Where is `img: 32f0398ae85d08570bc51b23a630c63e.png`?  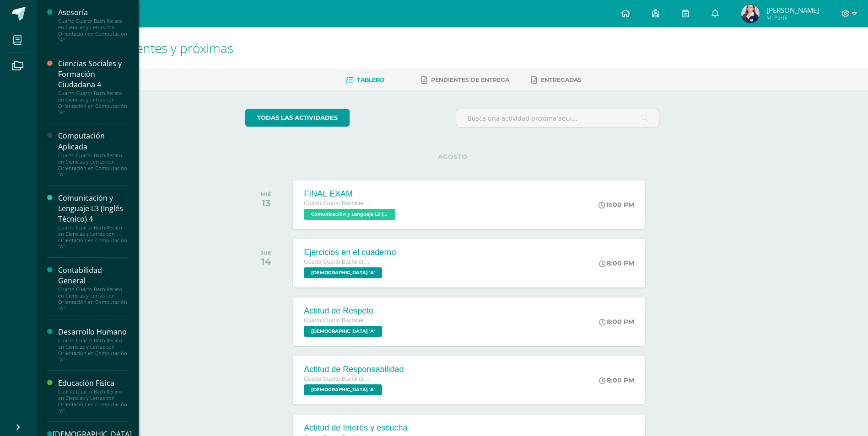 img: 32f0398ae85d08570bc51b23a630c63e.png is located at coordinates (750, 14).